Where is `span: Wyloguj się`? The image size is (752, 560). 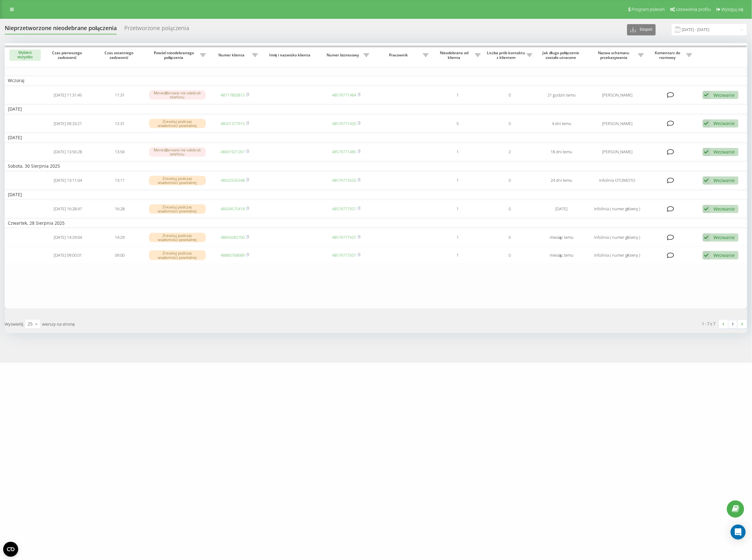
span: Wyloguj się is located at coordinates (732, 10).